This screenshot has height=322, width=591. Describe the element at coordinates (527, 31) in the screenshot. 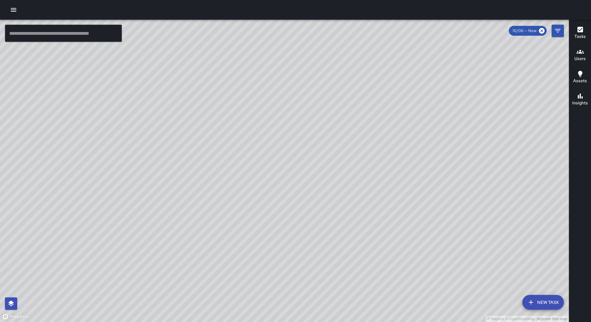

I see `div: 10/06 — Now` at that location.